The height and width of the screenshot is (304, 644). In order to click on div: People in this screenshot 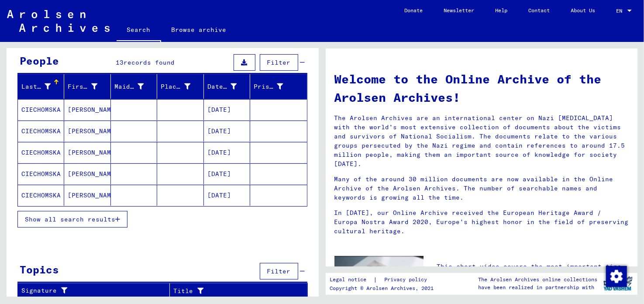, I will do `click(39, 61)`.